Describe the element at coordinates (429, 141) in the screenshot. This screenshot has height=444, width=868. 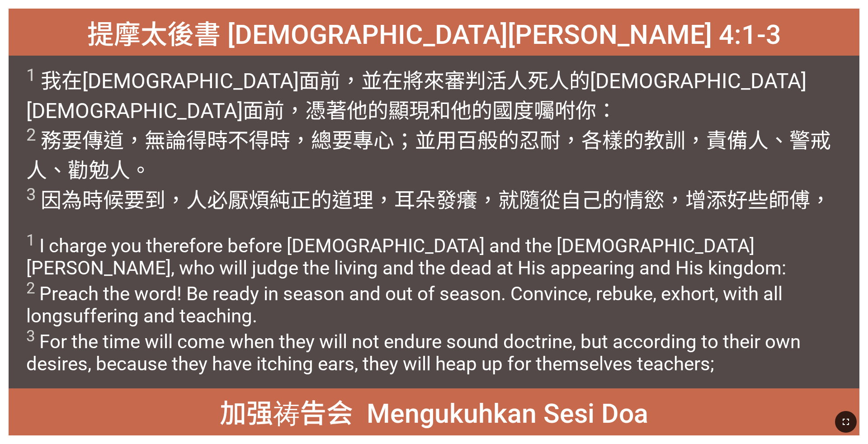
I see `wg2316: 面前` at that location.